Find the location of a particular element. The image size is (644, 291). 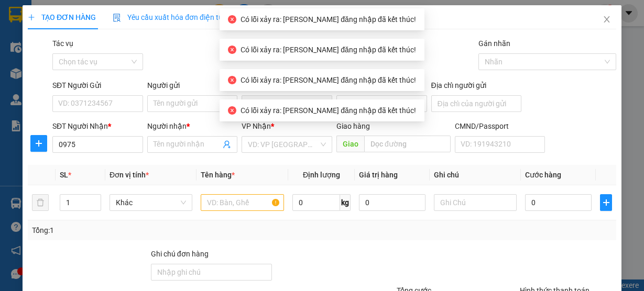

span: Định lượng is located at coordinates (321, 175).